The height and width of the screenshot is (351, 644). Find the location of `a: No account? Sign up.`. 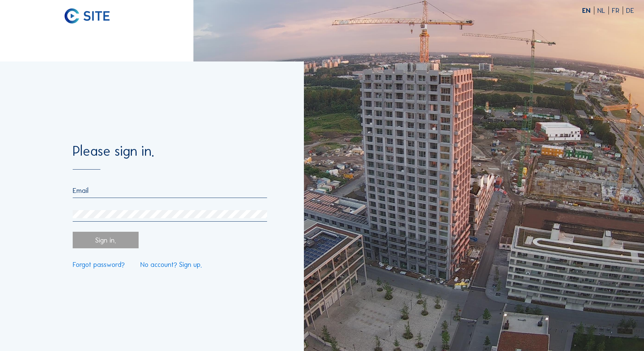

a: No account? Sign up. is located at coordinates (171, 265).